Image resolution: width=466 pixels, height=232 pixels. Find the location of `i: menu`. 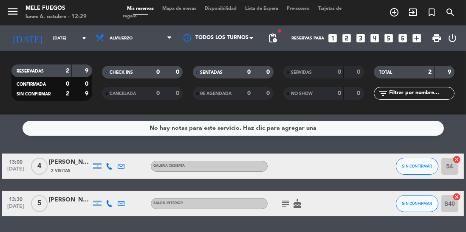

i: menu is located at coordinates (13, 11).